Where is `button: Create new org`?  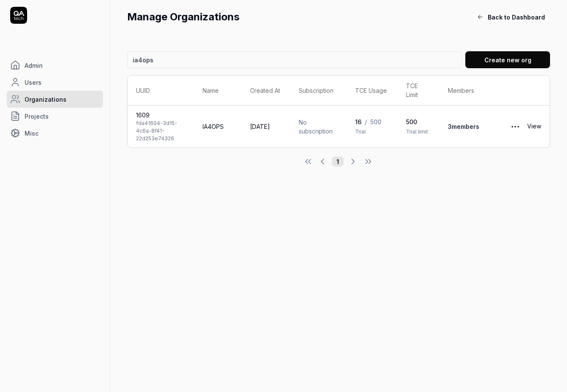 button: Create new org is located at coordinates (508, 60).